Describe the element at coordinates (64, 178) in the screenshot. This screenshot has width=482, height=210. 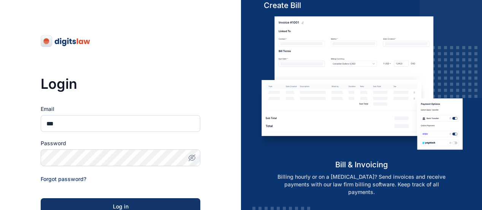
I see `a: Forgot password?` at that location.